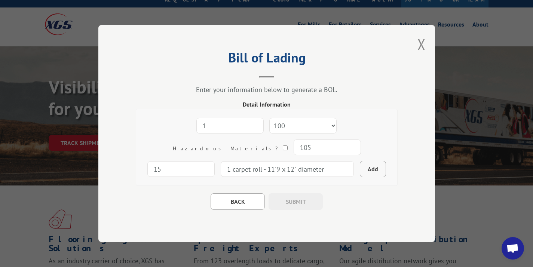 Image resolution: width=533 pixels, height=267 pixels. I want to click on button: BACK, so click(238, 202).